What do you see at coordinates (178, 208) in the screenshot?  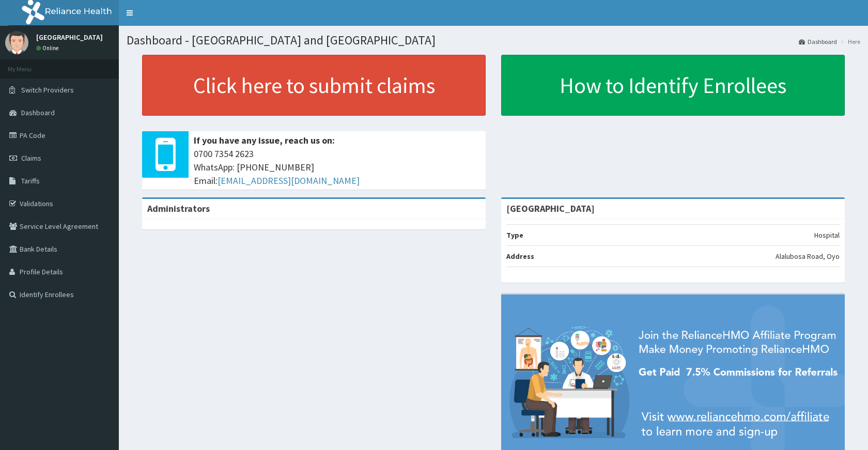 I see `b: Administrators` at bounding box center [178, 208].